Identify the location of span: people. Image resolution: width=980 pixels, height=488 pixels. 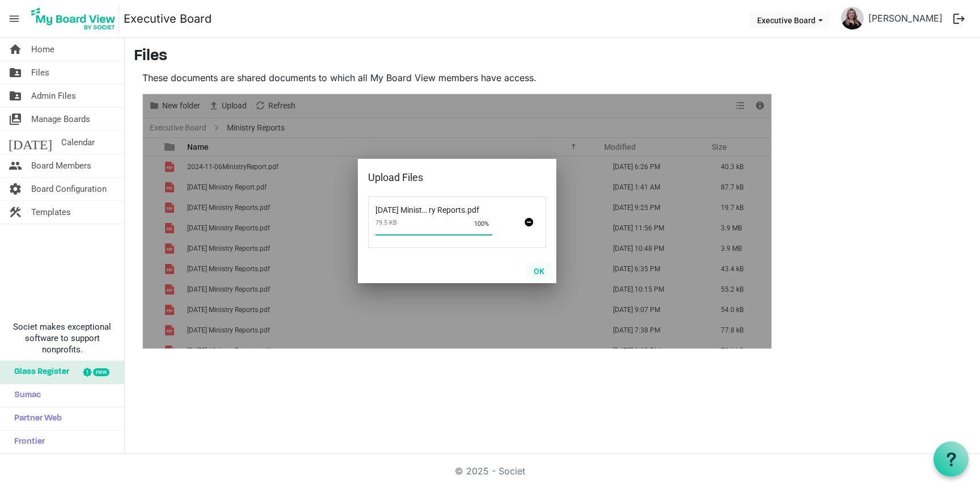
(15, 166).